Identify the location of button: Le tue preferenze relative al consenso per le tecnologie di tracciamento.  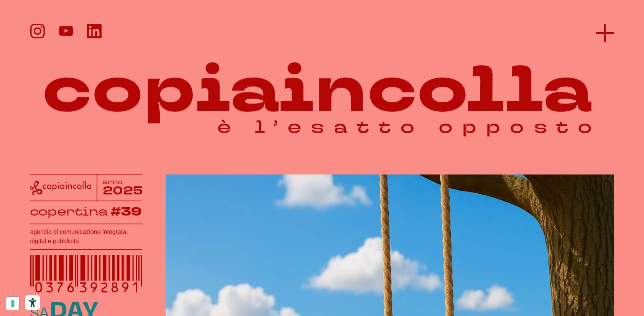
(12, 303).